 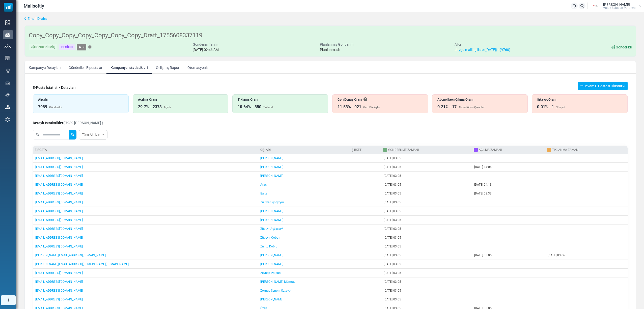 What do you see at coordinates (36, 18) in the screenshot?
I see `a: Email Drafts` at bounding box center [36, 18].